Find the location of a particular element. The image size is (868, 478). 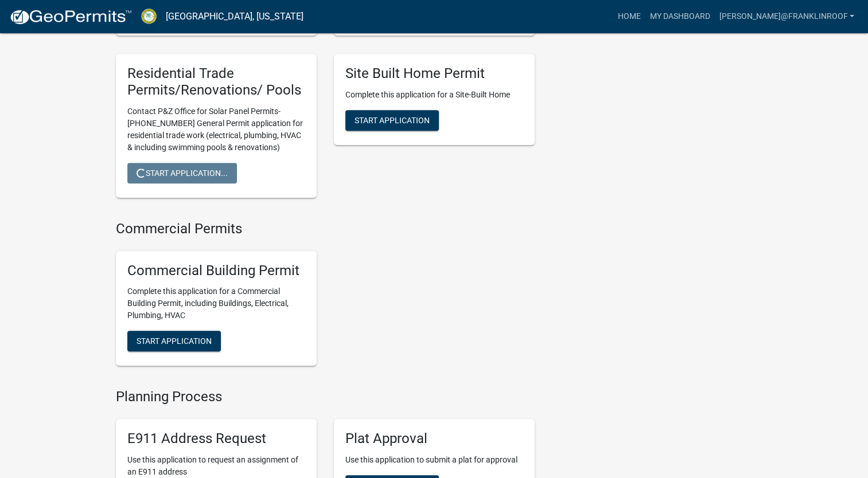

p: Use this application to submit a plat for approval is located at coordinates (434, 460).